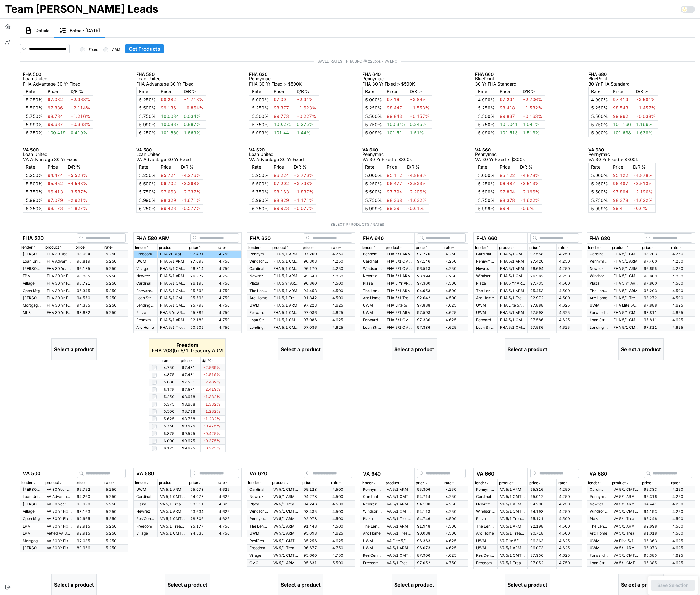  I want to click on p: FHA 640, so click(397, 75).